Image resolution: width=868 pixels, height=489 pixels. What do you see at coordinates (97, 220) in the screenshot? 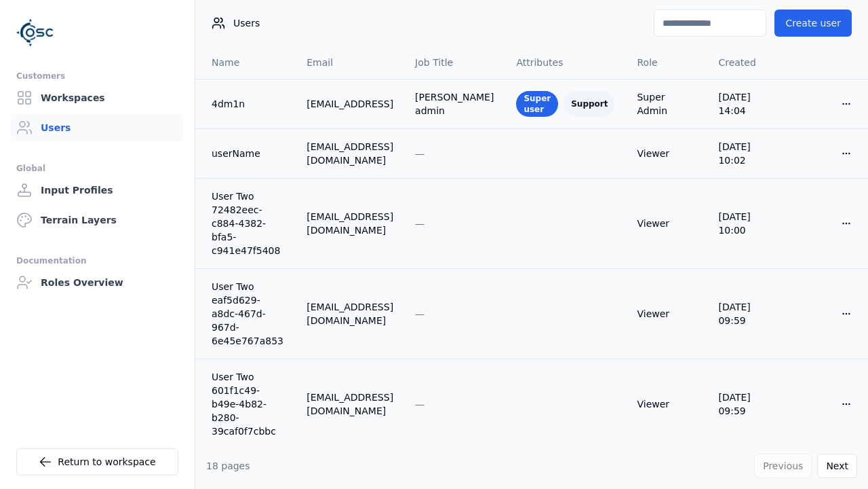
I see `a: Terrain Layers` at bounding box center [97, 220].